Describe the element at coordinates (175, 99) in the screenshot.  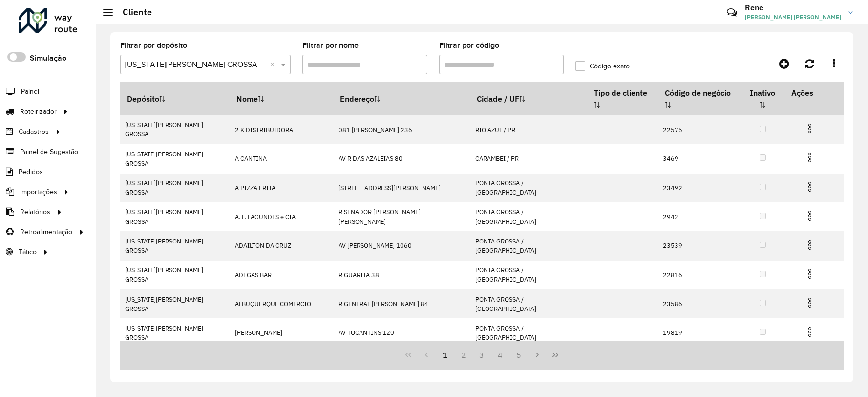
I see `th: Depósito` at that location.